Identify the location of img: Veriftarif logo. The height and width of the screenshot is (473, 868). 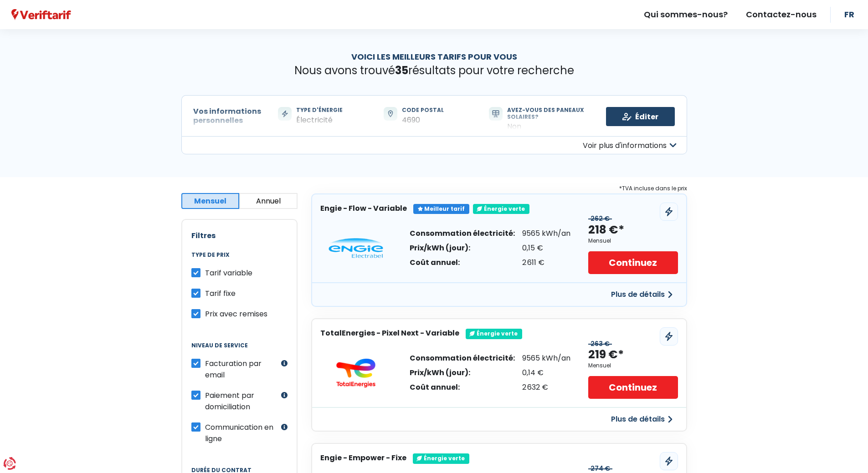
(41, 14).